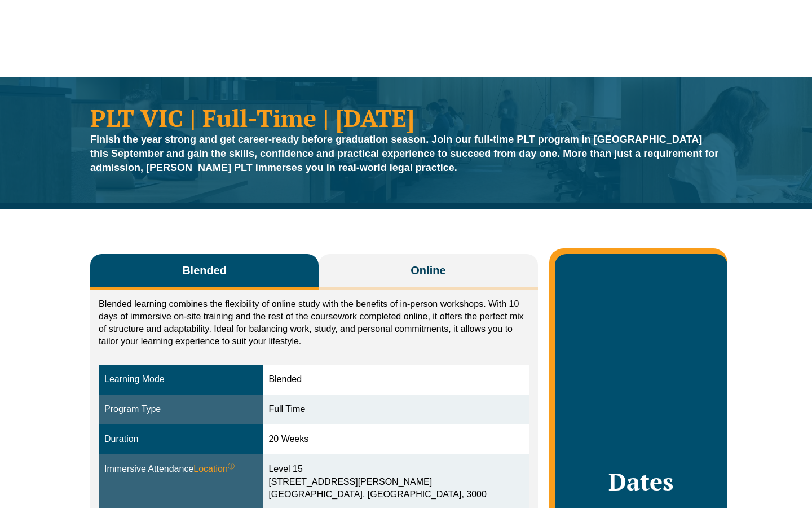 Image resolution: width=812 pixels, height=508 pixels. I want to click on span: Online, so click(428, 270).